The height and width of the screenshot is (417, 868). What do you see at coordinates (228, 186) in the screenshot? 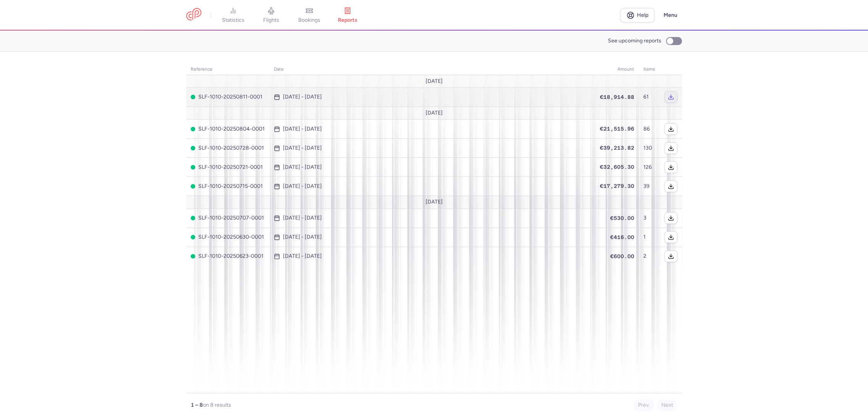
I see `span: SLF-1010-20250715-0001` at bounding box center [228, 186].